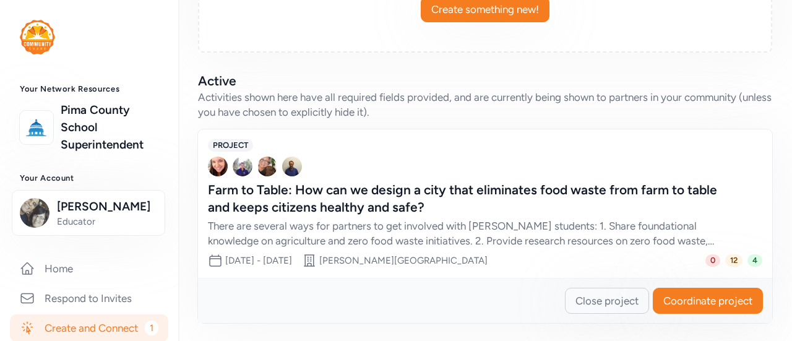 The height and width of the screenshot is (341, 792). Describe the element at coordinates (607, 301) in the screenshot. I see `span: Close project` at that location.